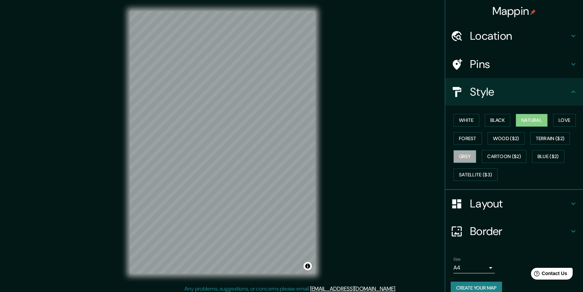 The width and height of the screenshot is (583, 292). I want to click on div: Layout, so click(514, 203).